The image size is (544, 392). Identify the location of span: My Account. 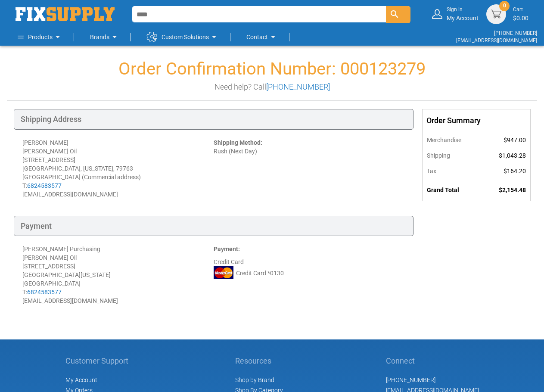
(81, 380).